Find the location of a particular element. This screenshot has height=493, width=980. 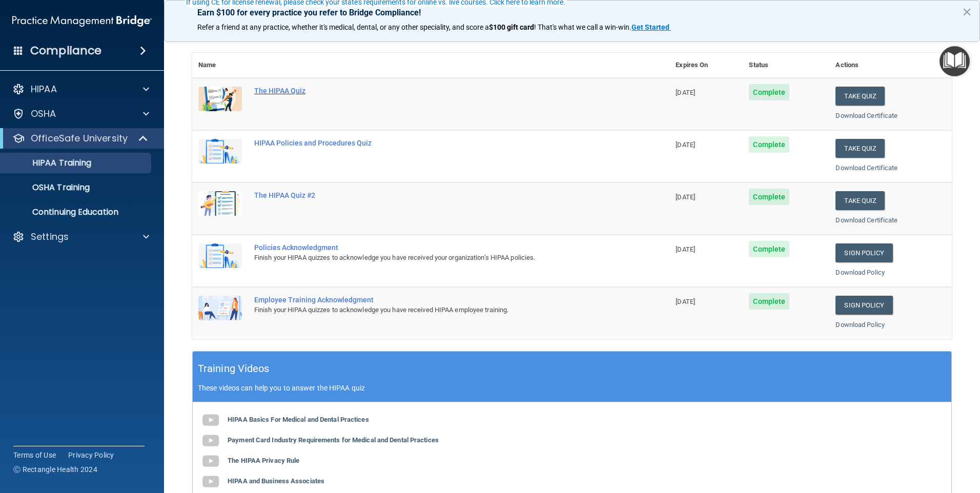

p: Earn $100 for every practice you refer to Bridge Compliance! is located at coordinates (572, 12).